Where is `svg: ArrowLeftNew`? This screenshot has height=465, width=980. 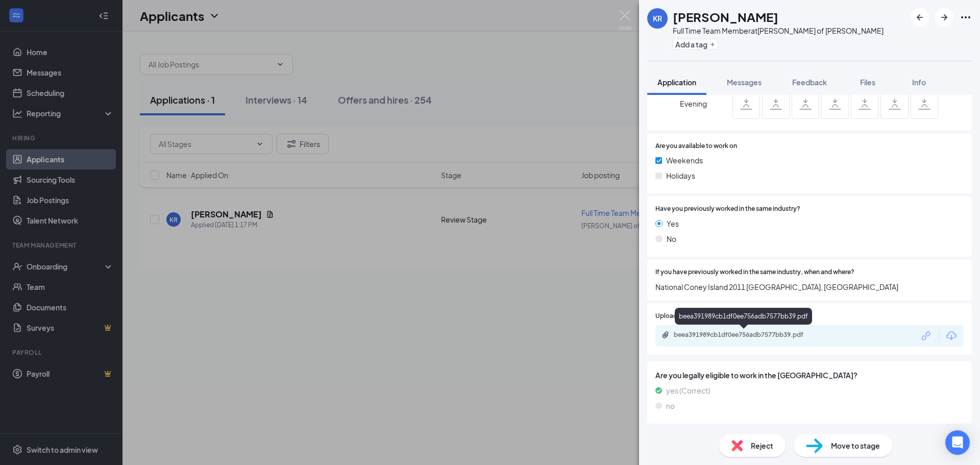 svg: ArrowLeftNew is located at coordinates (920, 17).